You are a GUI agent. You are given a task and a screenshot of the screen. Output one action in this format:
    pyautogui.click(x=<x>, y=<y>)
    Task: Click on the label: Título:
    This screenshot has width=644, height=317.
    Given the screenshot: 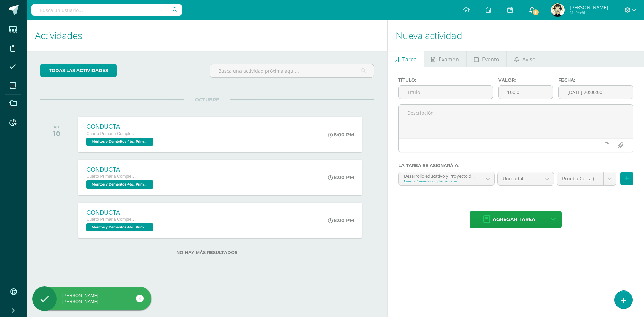 What is the action you would take?
    pyautogui.click(x=445, y=80)
    